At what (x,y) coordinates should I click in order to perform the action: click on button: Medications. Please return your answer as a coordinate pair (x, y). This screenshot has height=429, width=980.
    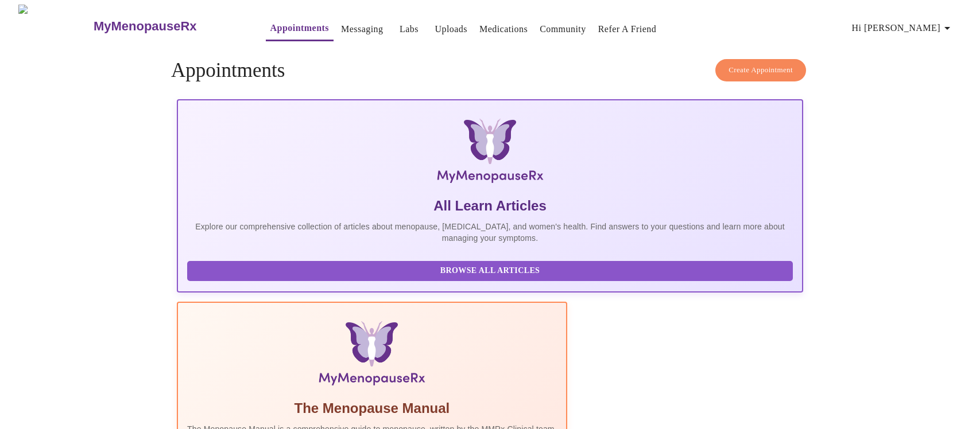
    Looking at the image, I should click on (504, 29).